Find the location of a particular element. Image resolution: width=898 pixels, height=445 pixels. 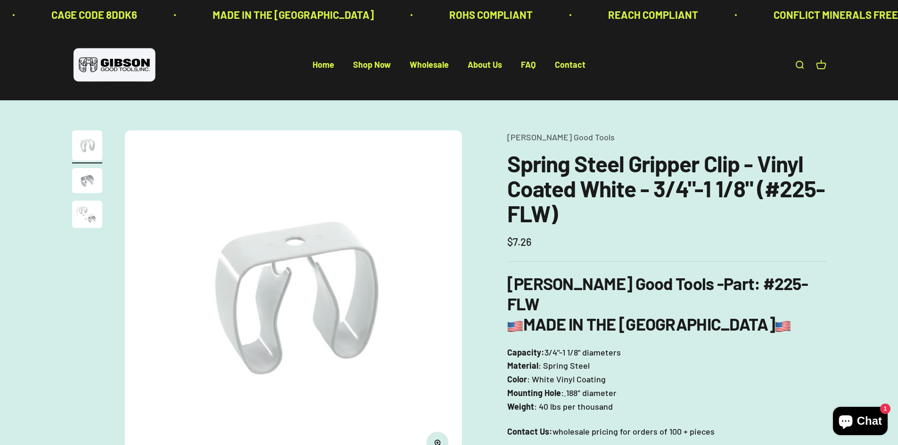

strong: Mounting Hole is located at coordinates (534, 393).